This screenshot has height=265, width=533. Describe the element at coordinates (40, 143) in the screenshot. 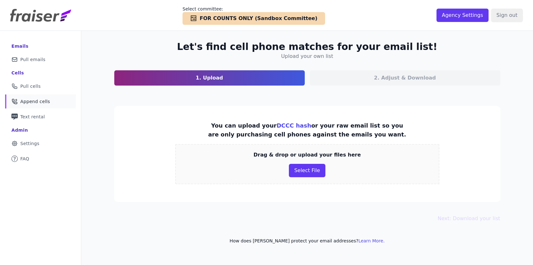

I see `a: Settings` at that location.